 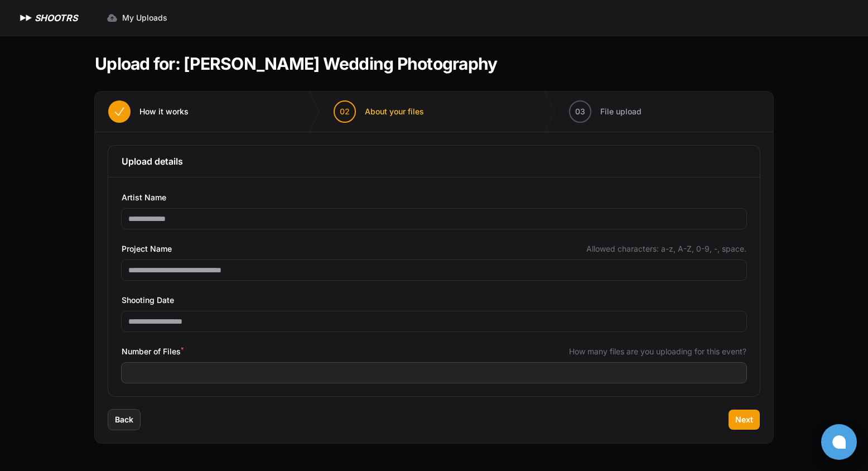 I want to click on span: Shooting Date, so click(x=148, y=300).